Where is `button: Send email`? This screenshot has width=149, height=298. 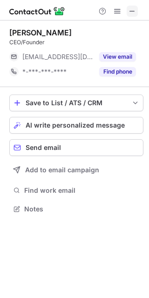 button: Send email is located at coordinates (76, 148).